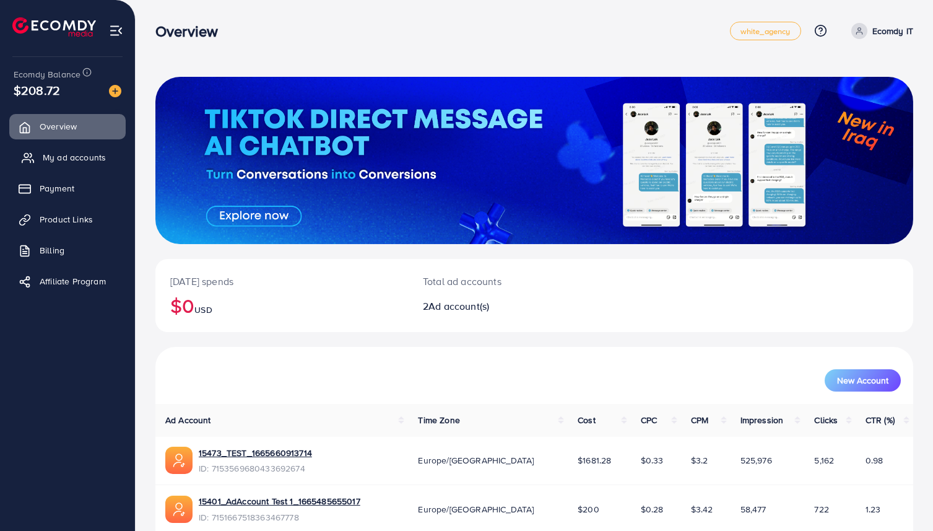 Image resolution: width=933 pixels, height=531 pixels. I want to click on span: 5,162, so click(824, 460).